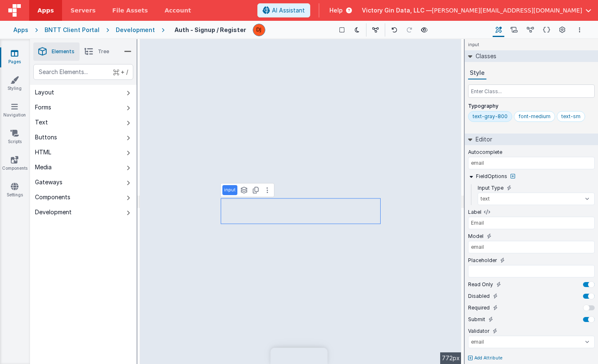 Image resolution: width=598 pixels, height=364 pixels. I want to click on div: 772px, so click(450, 359).